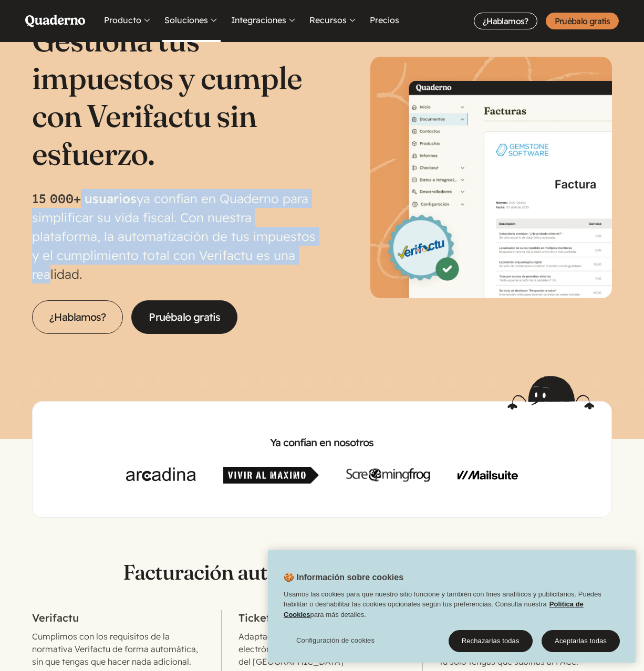 The height and width of the screenshot is (671, 644). Describe the element at coordinates (177, 236) in the screenshot. I see `p: ya confían en Quaderno para simplificar su vida fiscal. Con nuestra plataforma, la automatización...` at that location.